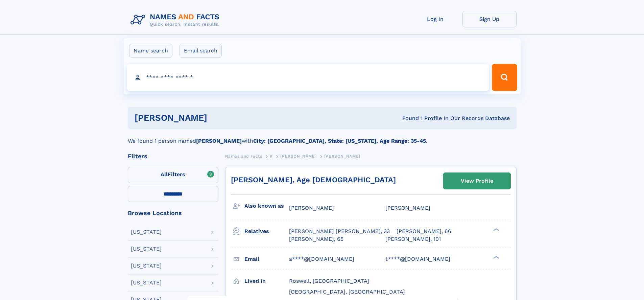 The height and width of the screenshot is (300, 644). Describe the element at coordinates (164, 174) in the screenshot. I see `span: All` at that location.